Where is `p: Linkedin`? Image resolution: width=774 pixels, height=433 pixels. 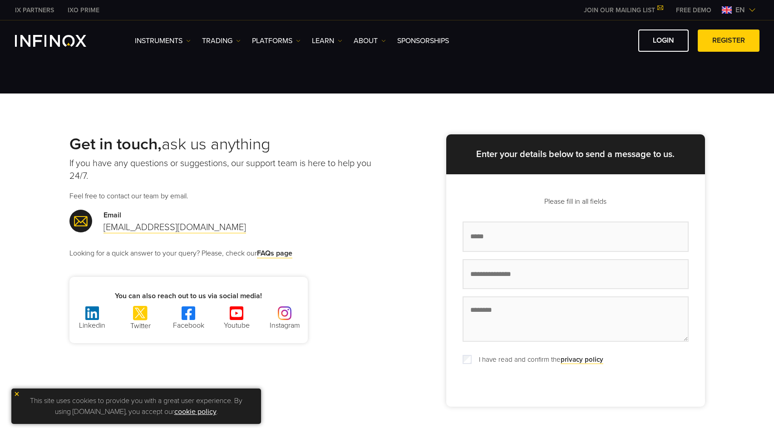 p: Linkedin is located at coordinates (92, 326).